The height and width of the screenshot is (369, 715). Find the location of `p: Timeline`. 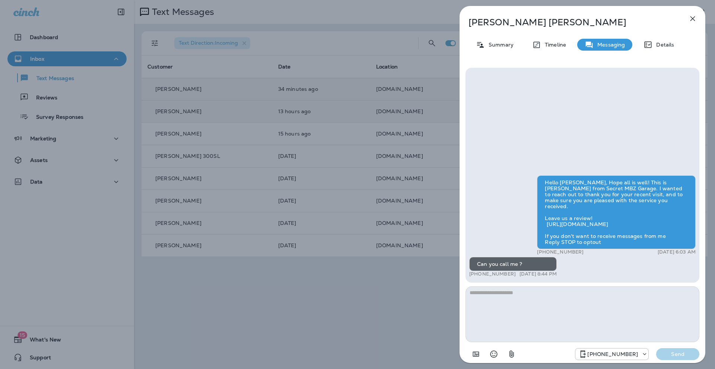

p: Timeline is located at coordinates (553, 45).